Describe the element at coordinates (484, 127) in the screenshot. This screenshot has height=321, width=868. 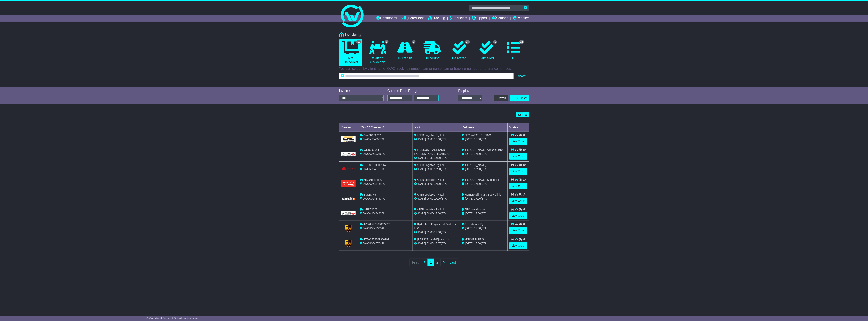
I see `td: Delivery` at that location.